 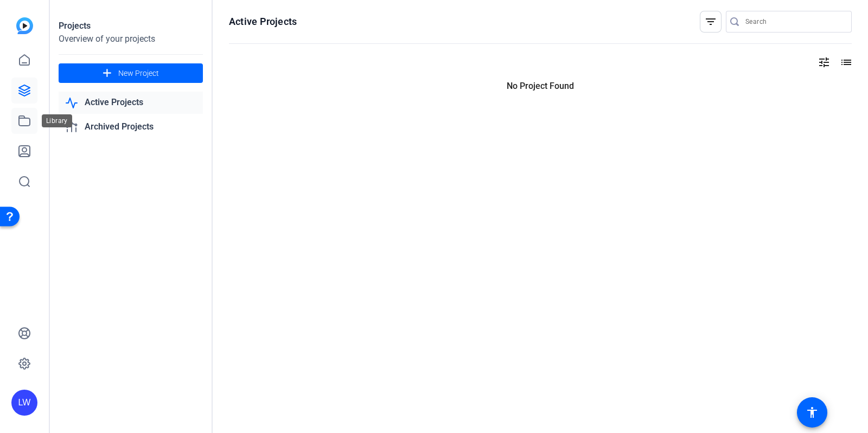 What do you see at coordinates (540, 86) in the screenshot?
I see `p: No Project Found` at bounding box center [540, 86].